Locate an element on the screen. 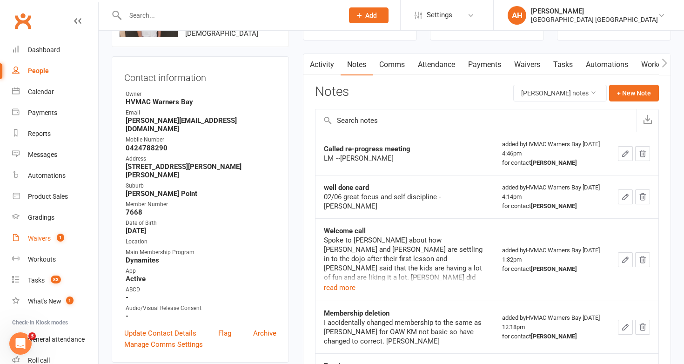 The height and width of the screenshot is (364, 684). strong: well done card is located at coordinates (346, 187).